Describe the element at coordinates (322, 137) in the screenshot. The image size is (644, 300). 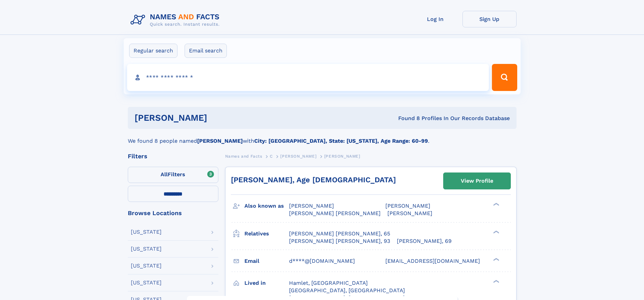
I see `div: We found 8 people named with .` at that location.